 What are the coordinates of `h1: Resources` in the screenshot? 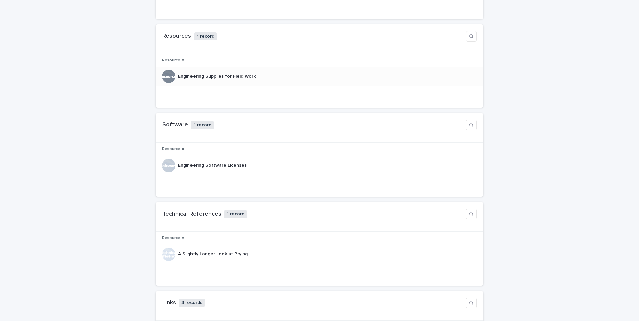 It's located at (177, 36).